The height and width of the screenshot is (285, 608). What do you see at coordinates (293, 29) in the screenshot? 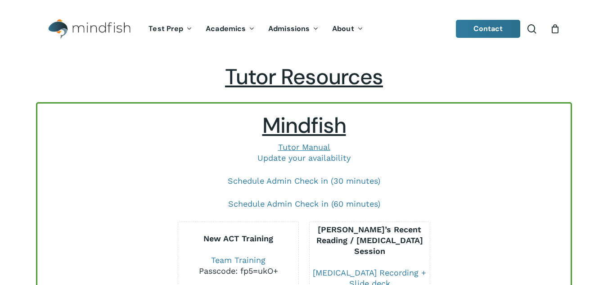
I see `a: Admissions` at bounding box center [293, 29].